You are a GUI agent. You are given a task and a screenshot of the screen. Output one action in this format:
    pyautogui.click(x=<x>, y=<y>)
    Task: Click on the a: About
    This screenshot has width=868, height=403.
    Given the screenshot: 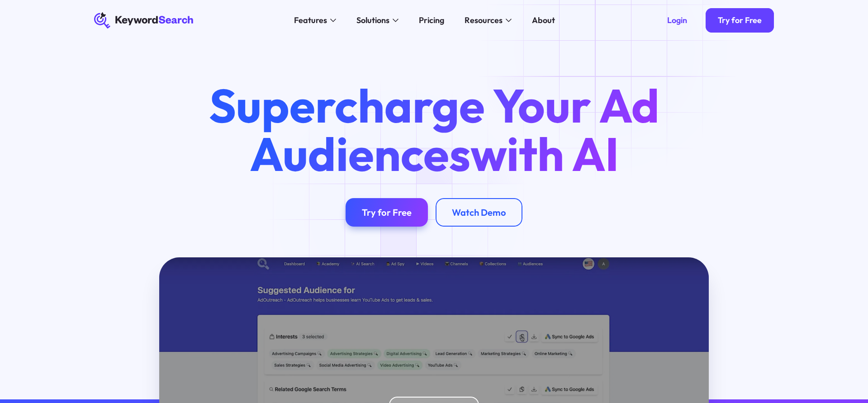 What is the action you would take?
    pyautogui.click(x=544, y=20)
    